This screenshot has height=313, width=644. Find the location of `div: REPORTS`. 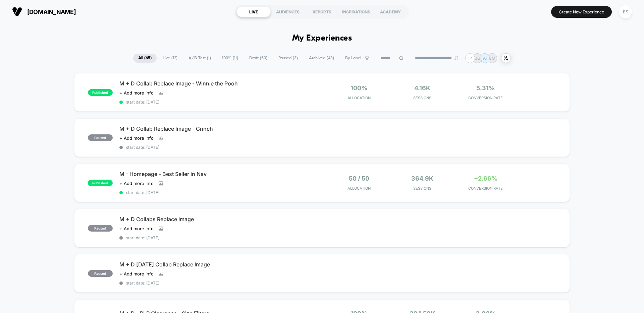

div: REPORTS is located at coordinates (322, 11).